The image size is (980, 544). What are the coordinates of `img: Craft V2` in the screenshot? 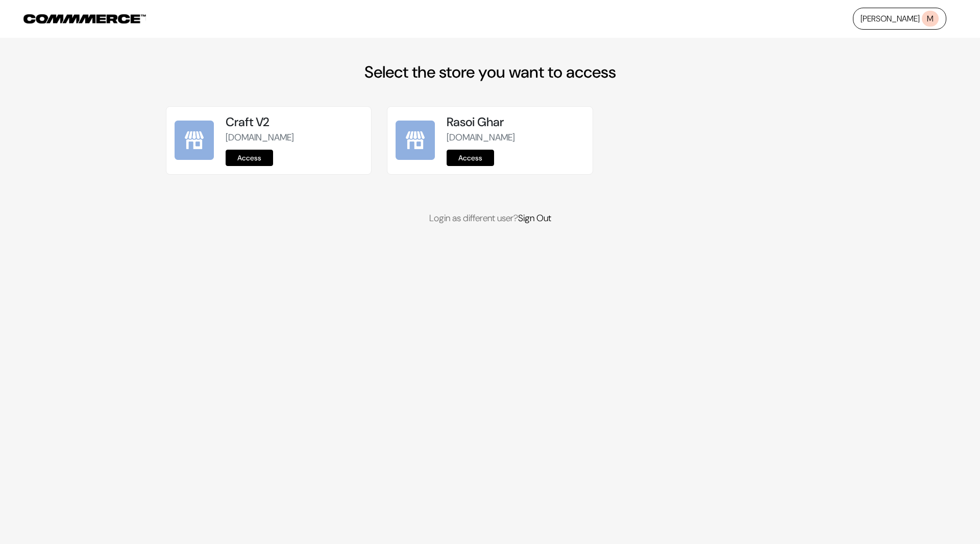 It's located at (194, 140).